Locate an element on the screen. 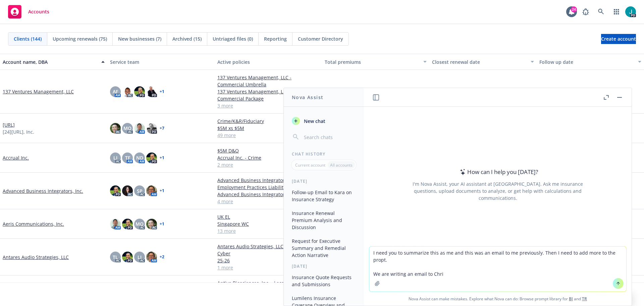  span: New chat is located at coordinates (314, 121).